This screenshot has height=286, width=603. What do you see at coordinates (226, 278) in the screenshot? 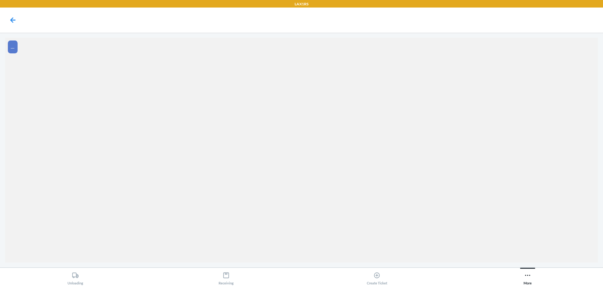
I see `div: Receiving` at bounding box center [226, 278].